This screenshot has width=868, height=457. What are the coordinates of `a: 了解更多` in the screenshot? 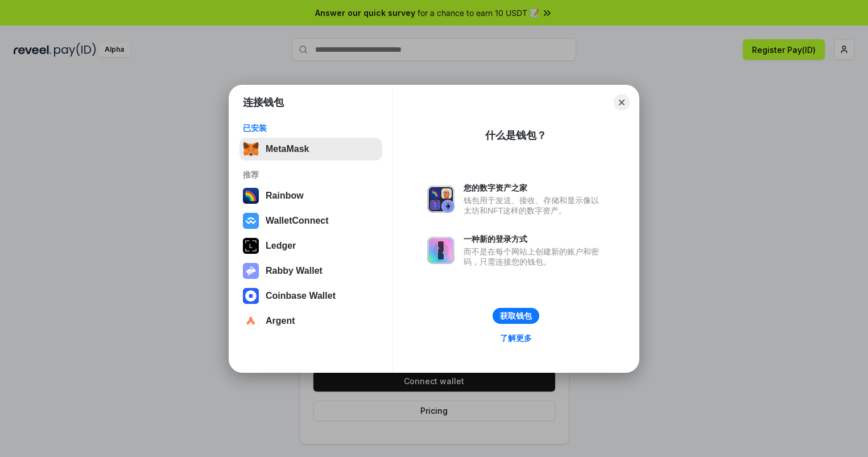 It's located at (516, 338).